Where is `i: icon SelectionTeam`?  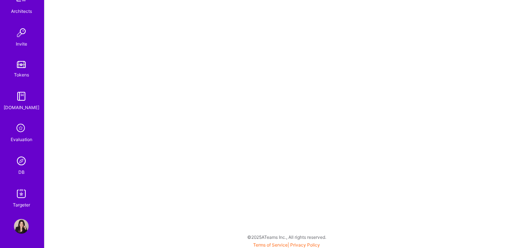 i: icon SelectionTeam is located at coordinates (21, 129).